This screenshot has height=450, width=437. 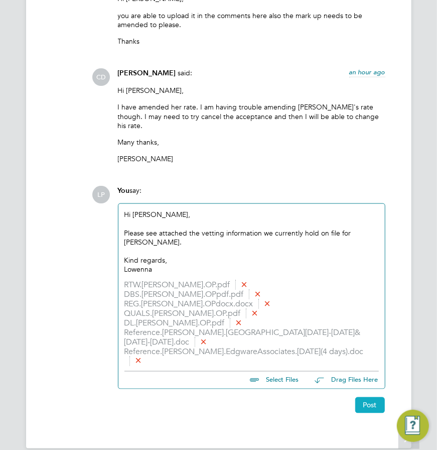 What do you see at coordinates (185, 73) in the screenshot?
I see `span: said:` at bounding box center [185, 73].